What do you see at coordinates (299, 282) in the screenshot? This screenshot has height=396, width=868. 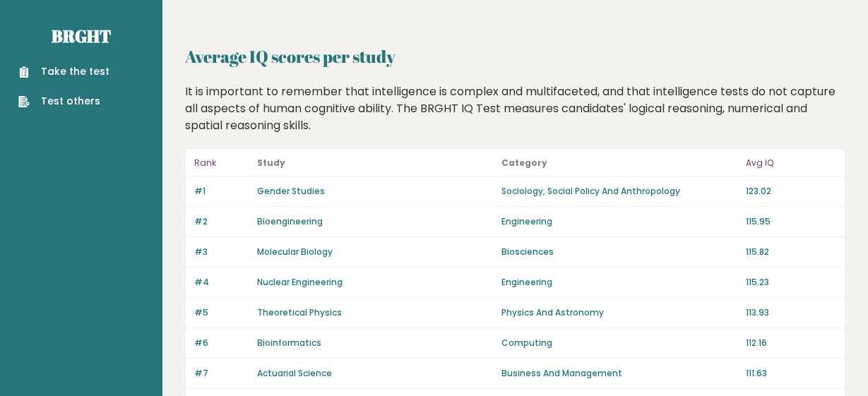 I see `a: Nuclear Engineering` at bounding box center [299, 282].